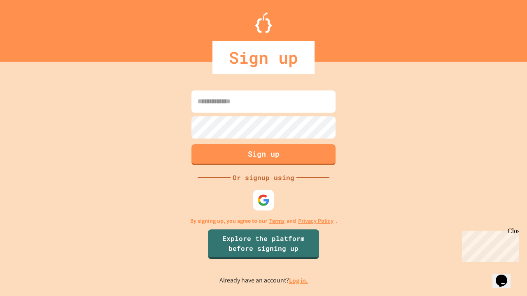 The width and height of the screenshot is (527, 296). I want to click on a: Explore the platform before signing up, so click(263, 245).